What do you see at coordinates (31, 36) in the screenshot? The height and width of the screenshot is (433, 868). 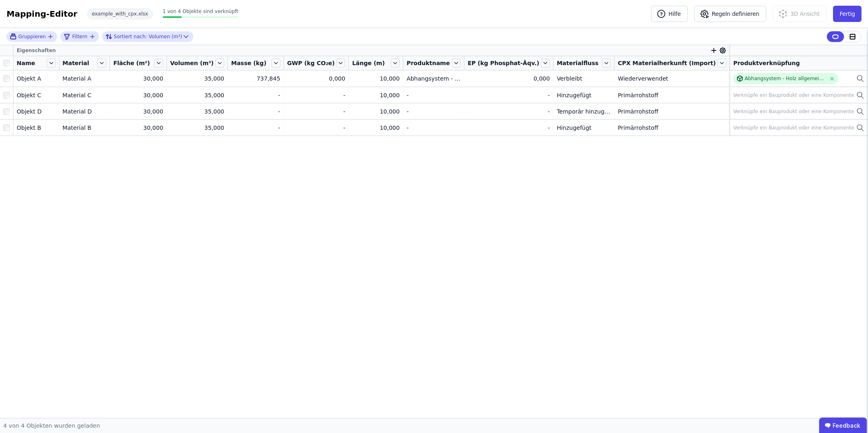 I see `button: Gruppieren` at bounding box center [31, 36].